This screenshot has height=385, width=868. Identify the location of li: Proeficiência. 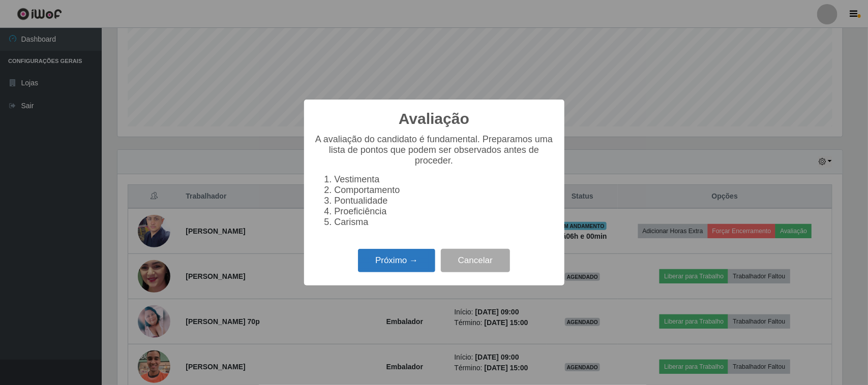
(445, 211).